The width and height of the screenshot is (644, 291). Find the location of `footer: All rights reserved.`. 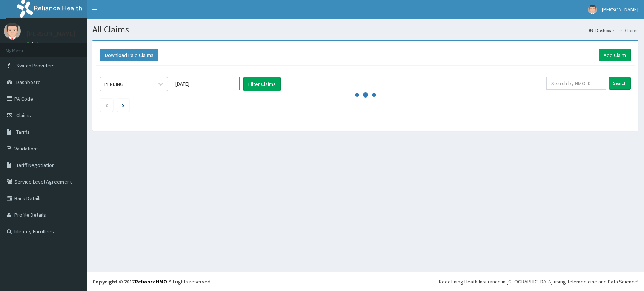

footer: All rights reserved. is located at coordinates (365, 281).